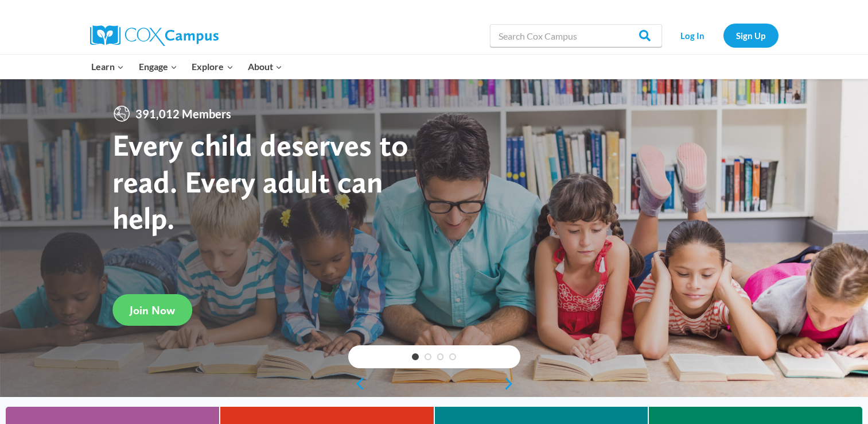  What do you see at coordinates (512, 383) in the screenshot?
I see `a: next` at bounding box center [512, 383].